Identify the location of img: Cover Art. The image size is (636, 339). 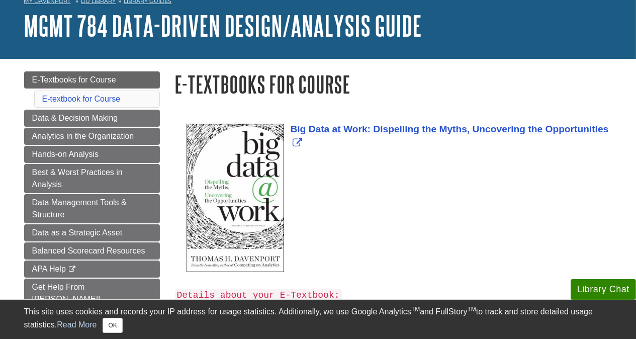
(235, 198).